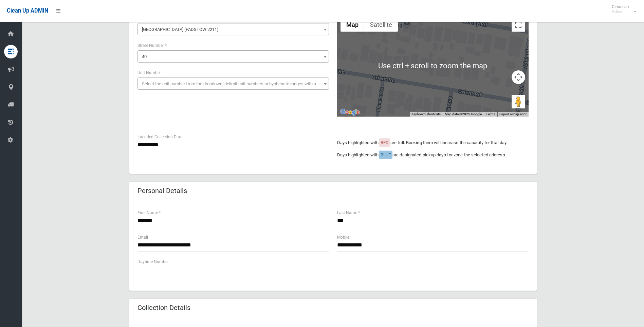 Image resolution: width=644 pixels, height=327 pixels. Describe the element at coordinates (350, 112) in the screenshot. I see `img: Google` at that location.